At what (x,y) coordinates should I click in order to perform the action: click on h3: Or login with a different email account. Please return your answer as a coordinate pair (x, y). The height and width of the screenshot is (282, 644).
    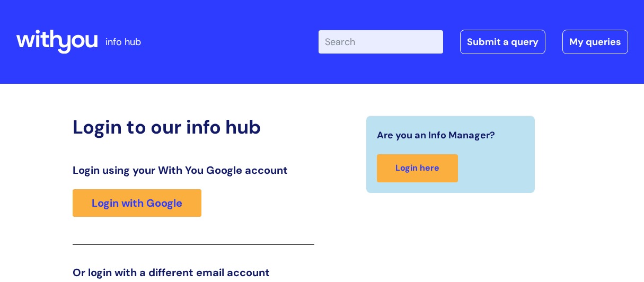
    Looking at the image, I should click on (193, 272).